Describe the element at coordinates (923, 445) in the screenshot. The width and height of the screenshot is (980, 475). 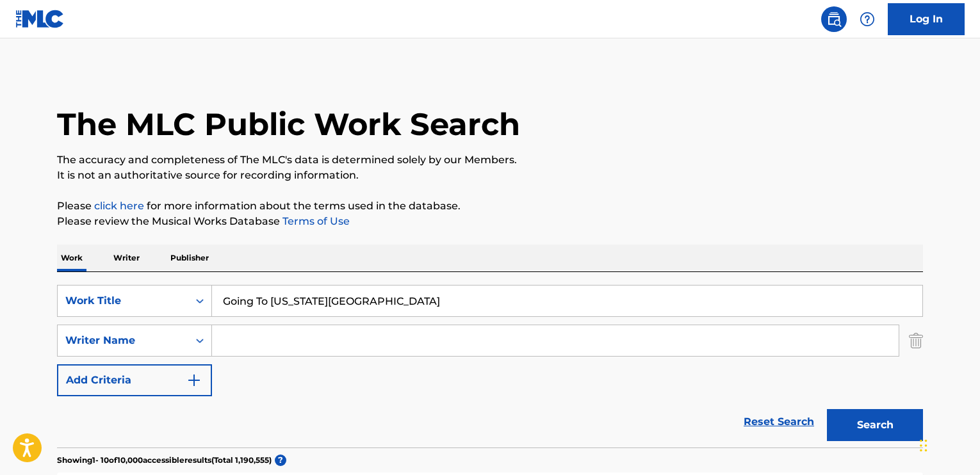
I see `div: Drag` at that location.